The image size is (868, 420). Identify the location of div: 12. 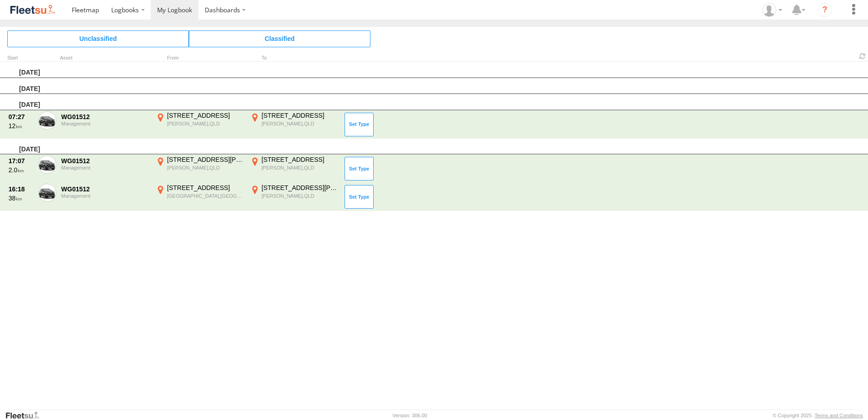
(21, 126).